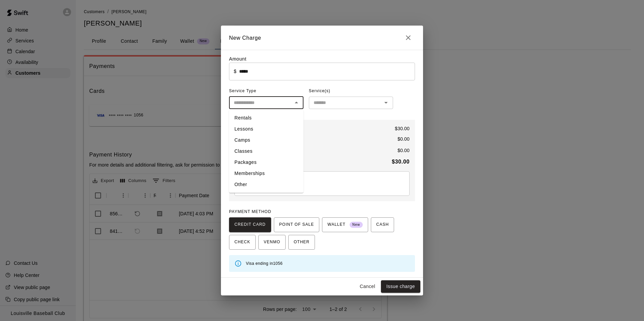 This screenshot has width=644, height=321. Describe the element at coordinates (238, 59) in the screenshot. I see `label: Amount` at that location.